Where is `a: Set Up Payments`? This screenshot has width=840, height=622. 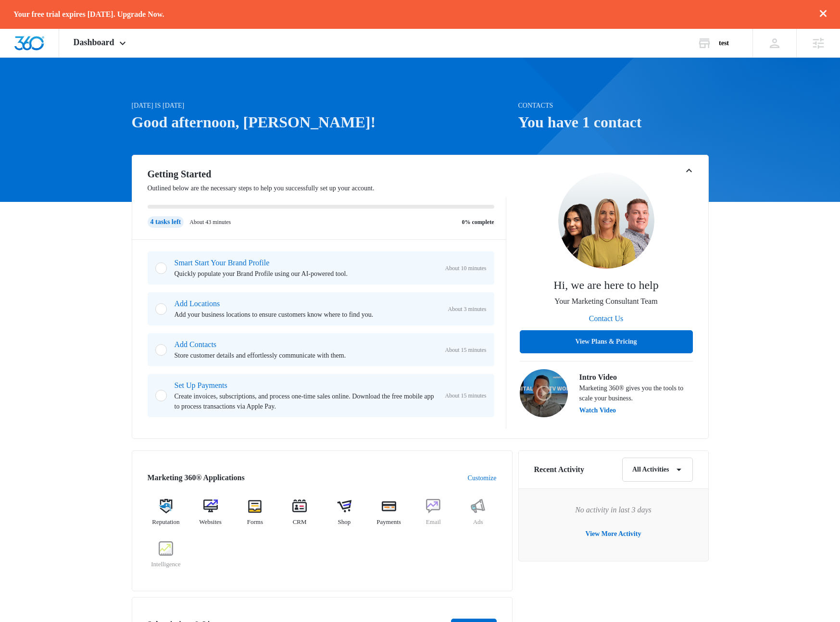 a: Set Up Payments is located at coordinates (201, 385).